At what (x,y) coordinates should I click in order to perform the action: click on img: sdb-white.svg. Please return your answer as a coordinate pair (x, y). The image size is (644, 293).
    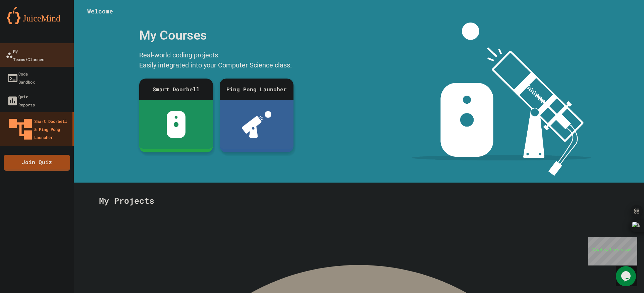
    Looking at the image, I should click on (176, 125).